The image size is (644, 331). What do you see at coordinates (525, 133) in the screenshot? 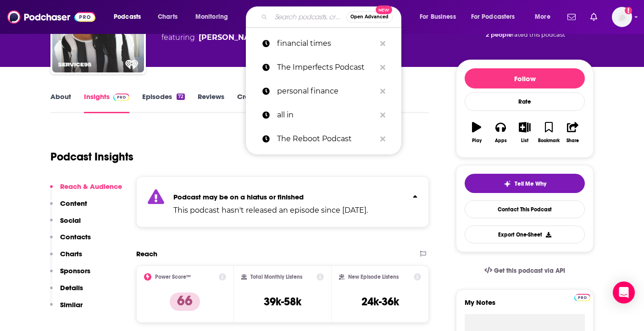
I see `button: List` at bounding box center [525, 133].